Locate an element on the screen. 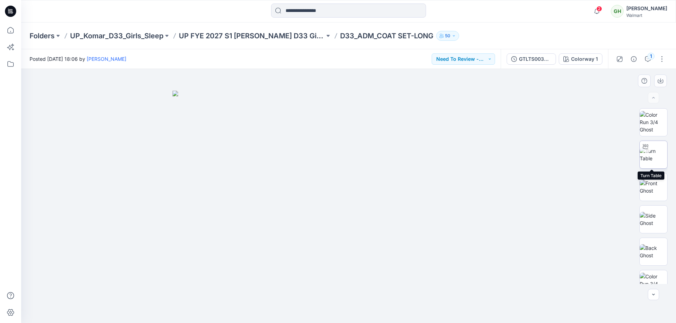 The height and width of the screenshot is (323, 676). div: Walmart is located at coordinates (646, 15).